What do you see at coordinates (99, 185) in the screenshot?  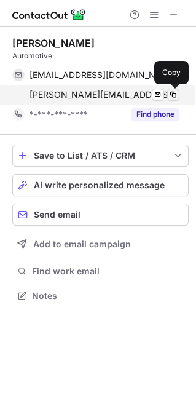 I see `span: AI write personalized message` at bounding box center [99, 185].